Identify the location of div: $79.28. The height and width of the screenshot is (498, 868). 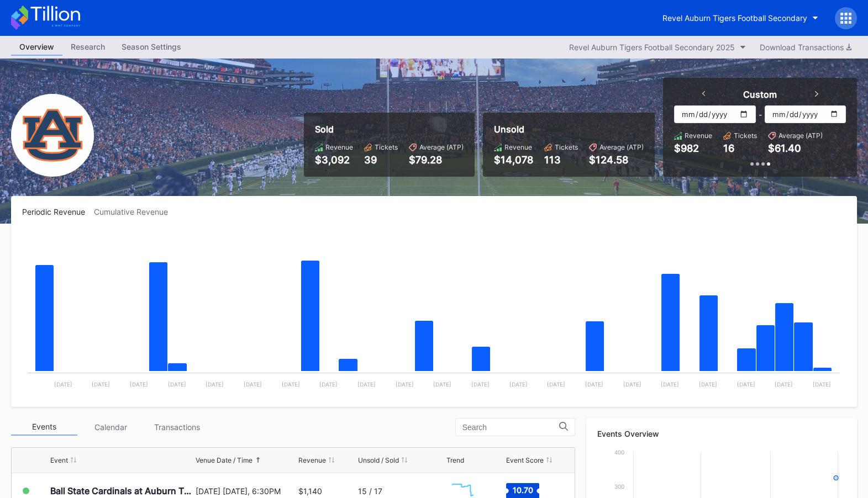
(435, 160).